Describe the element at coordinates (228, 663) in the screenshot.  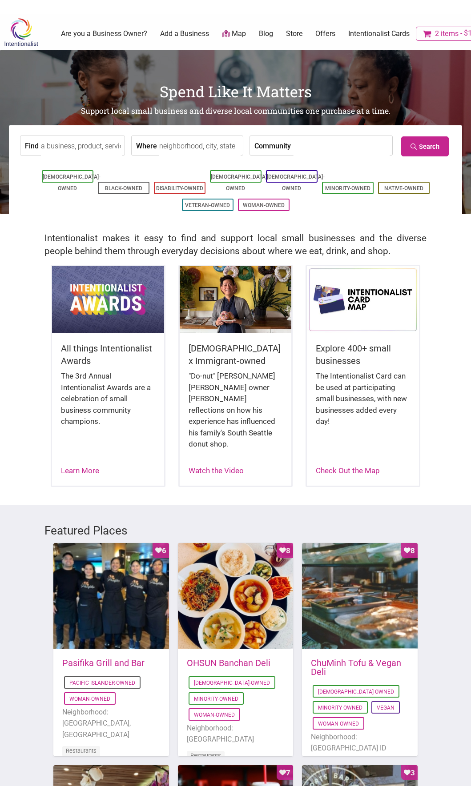
I see `a: OHSUN Banchan Deli` at that location.